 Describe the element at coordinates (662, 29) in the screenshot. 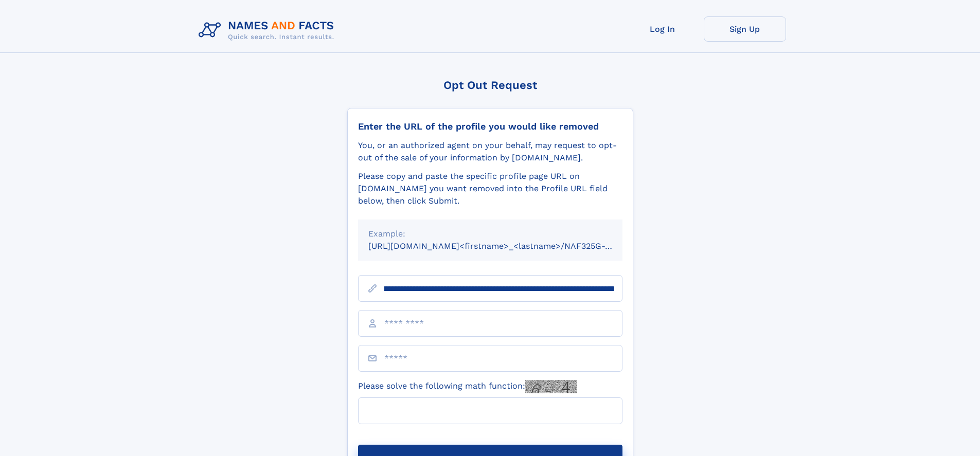

I see `a: Log In` at that location.